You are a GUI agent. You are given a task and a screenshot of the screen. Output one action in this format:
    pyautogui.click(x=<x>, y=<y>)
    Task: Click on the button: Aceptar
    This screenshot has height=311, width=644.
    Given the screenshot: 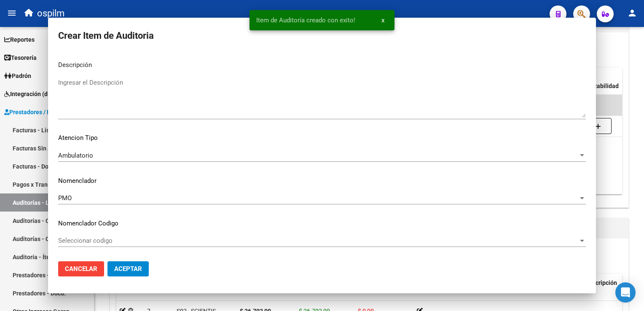 What is the action you would take?
    pyautogui.click(x=128, y=269)
    